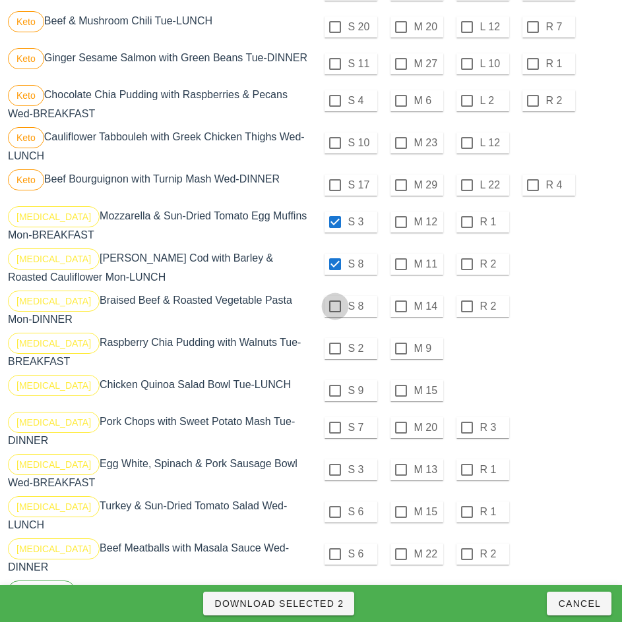 The height and width of the screenshot is (622, 622). Describe the element at coordinates (158, 391) in the screenshot. I see `div: Chicken Quinoa Salad Bowl Tue-LUNCH` at that location.